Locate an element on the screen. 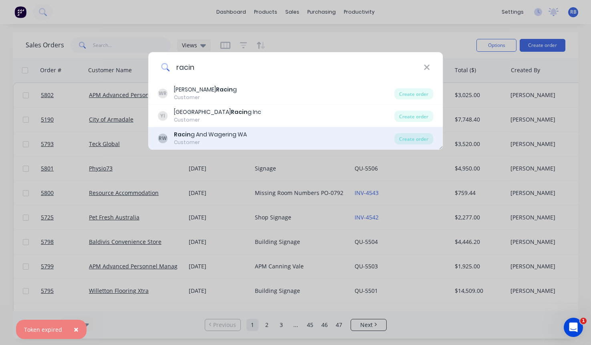 The height and width of the screenshot is (345, 591). span: 1 is located at coordinates (584, 321).